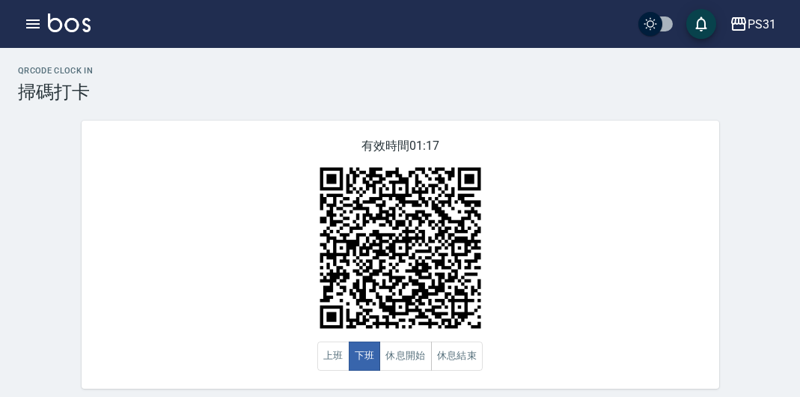  What do you see at coordinates (399, 70) in the screenshot?
I see `h2: QRcode Clock In` at bounding box center [399, 70].